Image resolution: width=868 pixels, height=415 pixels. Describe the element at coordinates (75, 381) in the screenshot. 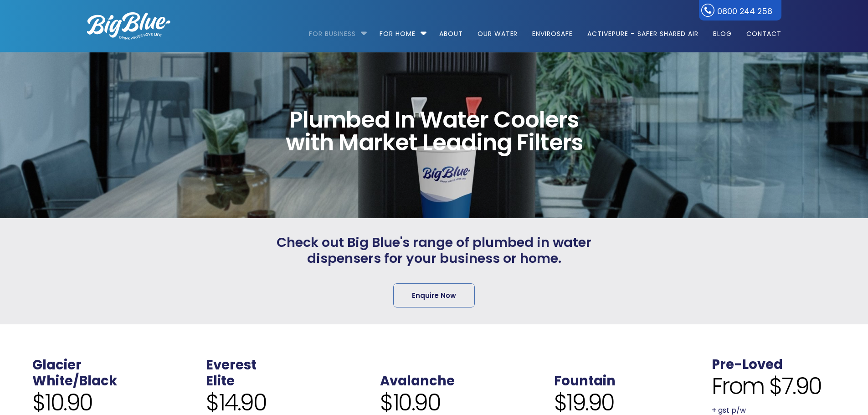

I see `a: White/Black` at that location.